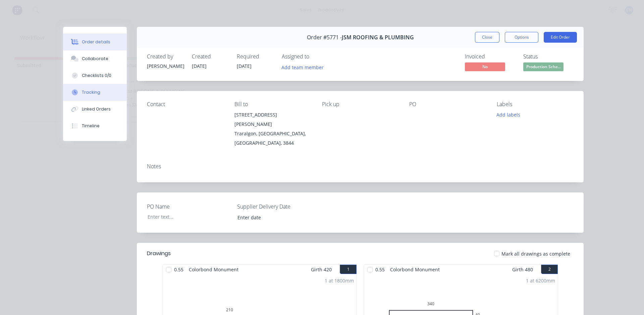  I want to click on span: Order #5771 -, so click(324, 37).